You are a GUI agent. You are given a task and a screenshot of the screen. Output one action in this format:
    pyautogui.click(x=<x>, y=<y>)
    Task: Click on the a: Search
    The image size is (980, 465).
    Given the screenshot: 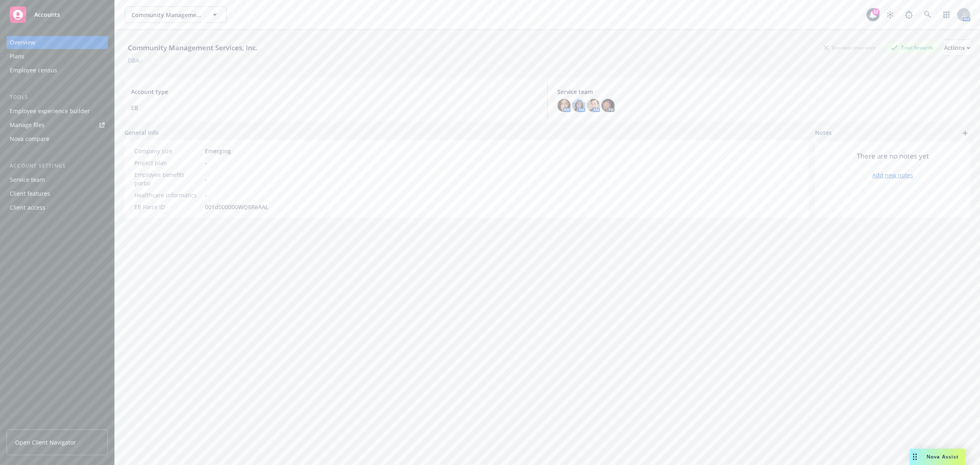 What is the action you would take?
    pyautogui.click(x=927, y=14)
    